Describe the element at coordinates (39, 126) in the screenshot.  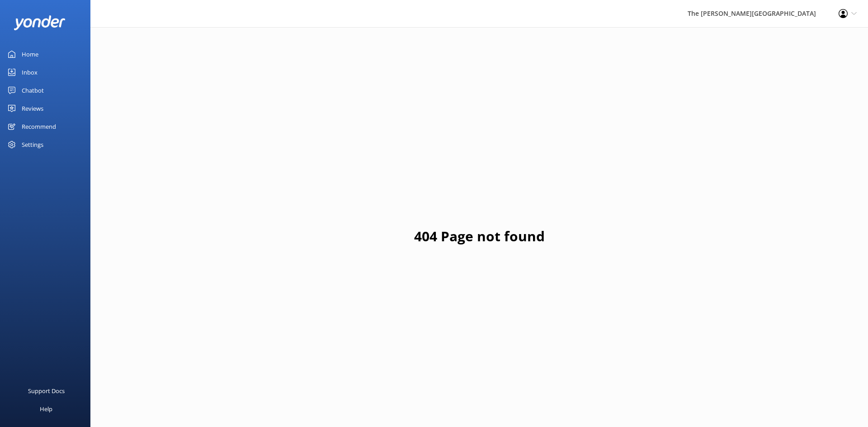
I see `div: Recommend` at that location.